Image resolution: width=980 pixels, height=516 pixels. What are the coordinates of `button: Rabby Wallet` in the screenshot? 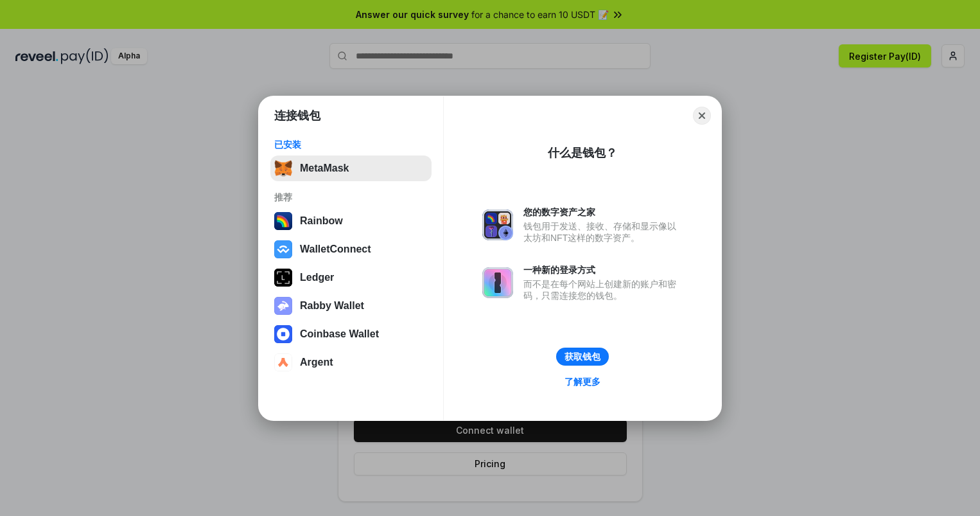 It's located at (351, 306).